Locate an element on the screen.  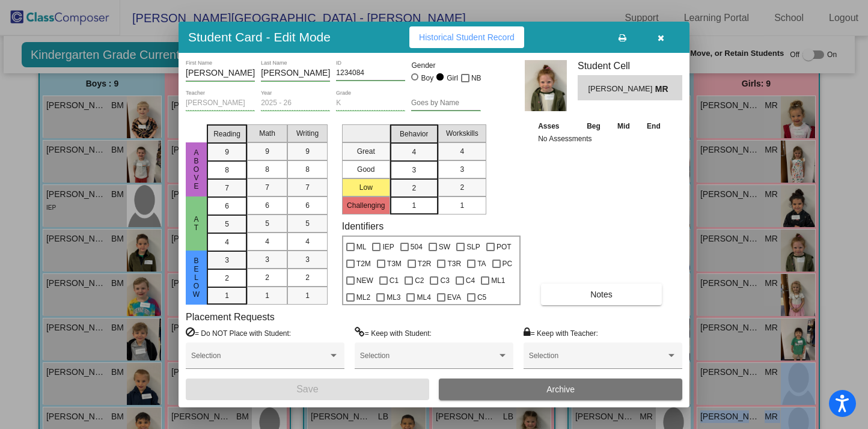
span: TA is located at coordinates (482, 264).